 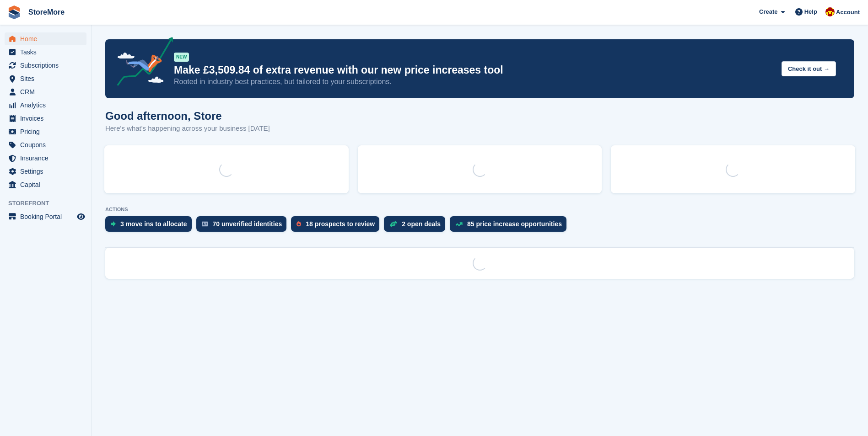 What do you see at coordinates (810, 12) in the screenshot?
I see `span: Help` at bounding box center [810, 12].